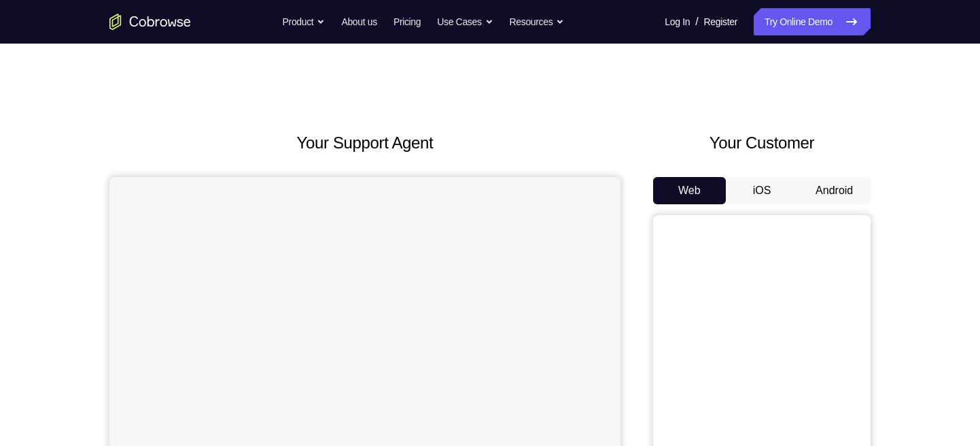 This screenshot has width=980, height=446. Describe the element at coordinates (465, 22) in the screenshot. I see `button: Use Cases` at that location.